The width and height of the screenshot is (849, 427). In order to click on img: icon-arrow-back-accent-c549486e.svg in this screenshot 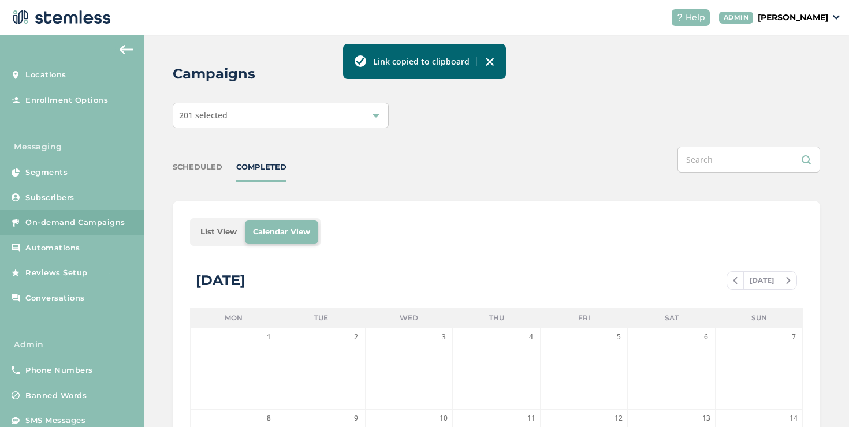, I will do `click(126, 50)`.